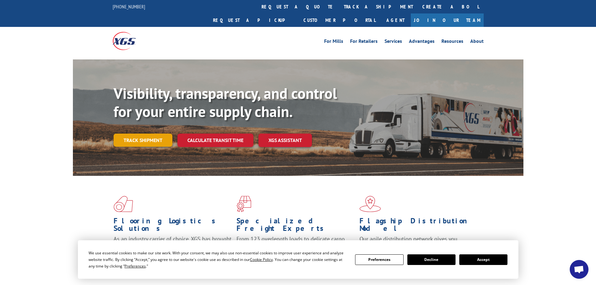 The height and width of the screenshot is (285, 596). What do you see at coordinates (296, 249) in the screenshot?
I see `p: From 123 overlength loads to delicate cargo, our experienced staff knows the best way to move you...` at bounding box center [296, 249].